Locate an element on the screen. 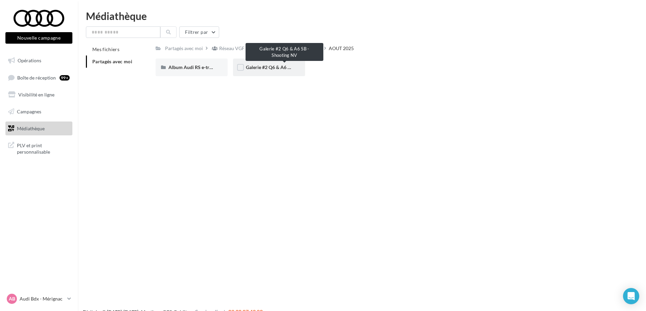  span: Partagés avec moi is located at coordinates (112, 61).